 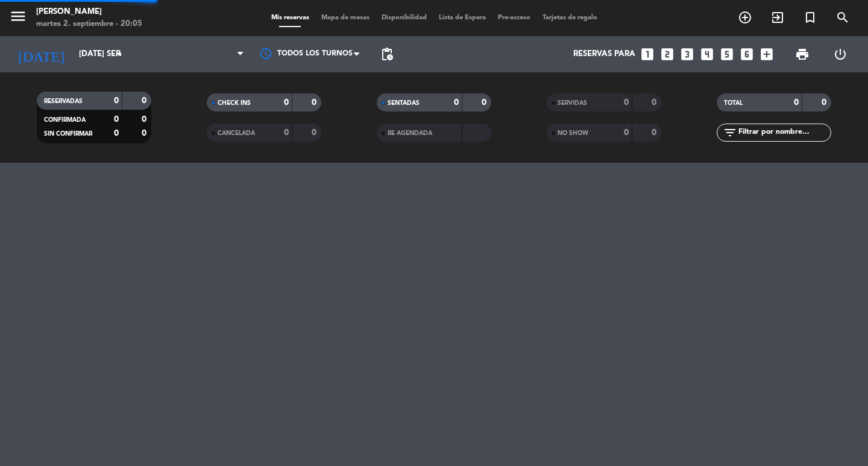 What do you see at coordinates (410, 133) in the screenshot?
I see `span: RE AGENDADA` at bounding box center [410, 133].